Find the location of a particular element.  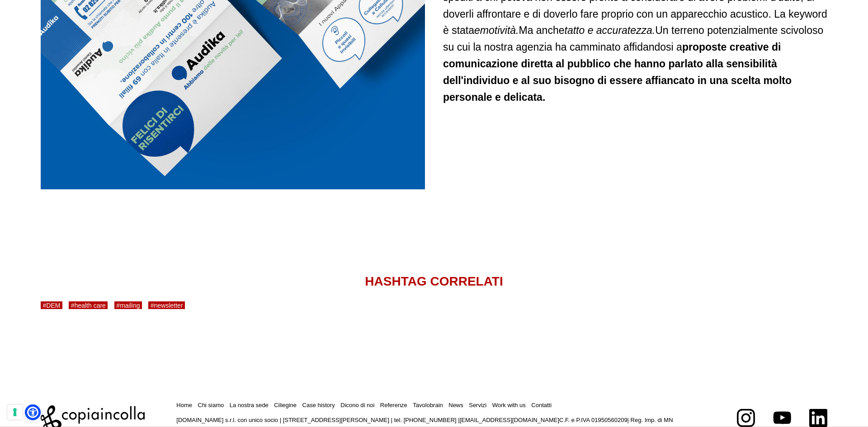

a: Work with us is located at coordinates (509, 404).